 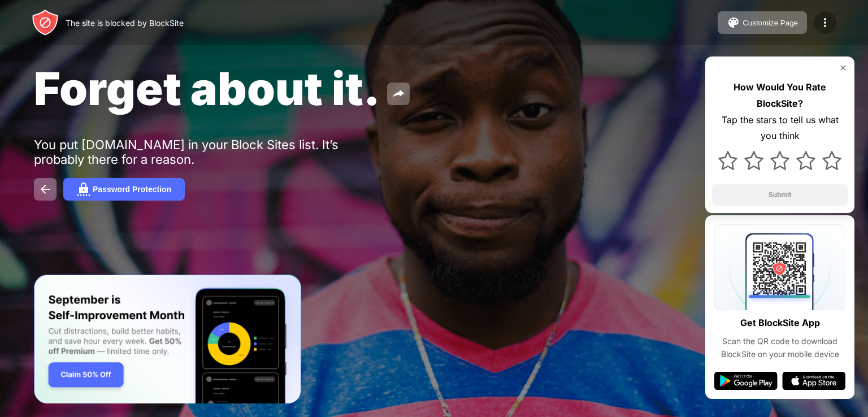 I want to click on img: pallet.svg, so click(x=733, y=22).